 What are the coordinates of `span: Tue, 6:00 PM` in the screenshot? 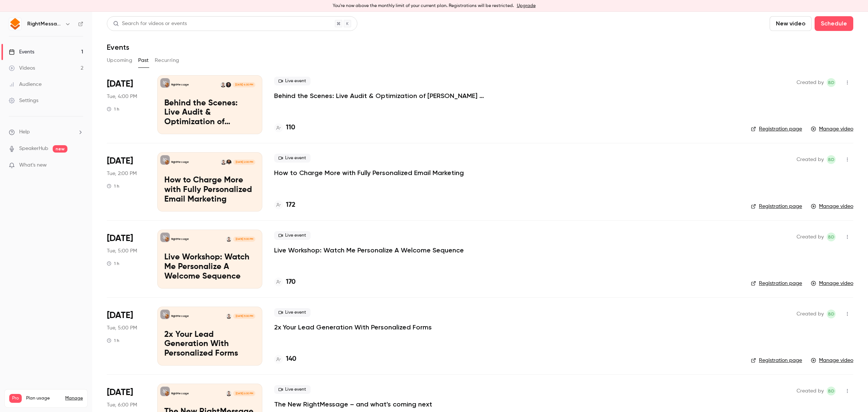 It's located at (122, 405).